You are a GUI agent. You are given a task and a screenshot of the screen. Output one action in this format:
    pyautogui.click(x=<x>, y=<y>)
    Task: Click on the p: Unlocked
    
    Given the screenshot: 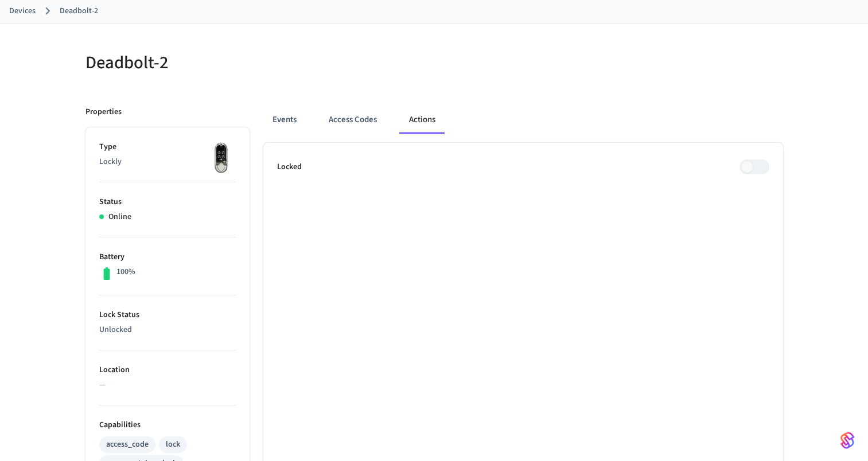 What is the action you would take?
    pyautogui.click(x=167, y=330)
    